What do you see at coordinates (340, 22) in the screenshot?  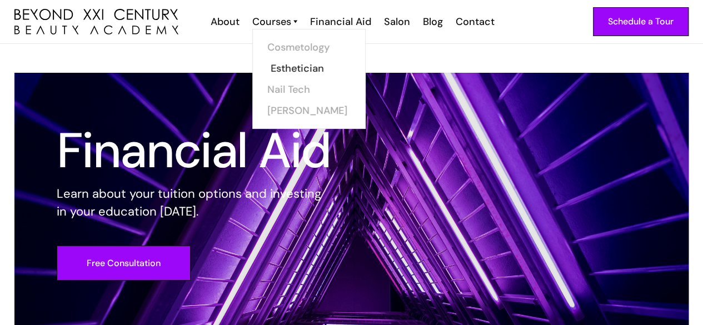 I see `a: Financial Aid` at bounding box center [340, 22].